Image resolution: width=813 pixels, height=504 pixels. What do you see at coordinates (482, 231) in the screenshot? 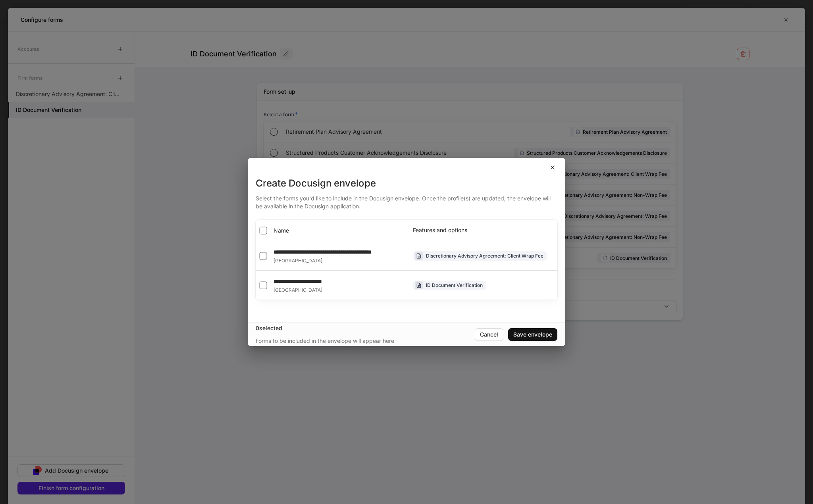
I see `th: Features and options` at bounding box center [482, 231].